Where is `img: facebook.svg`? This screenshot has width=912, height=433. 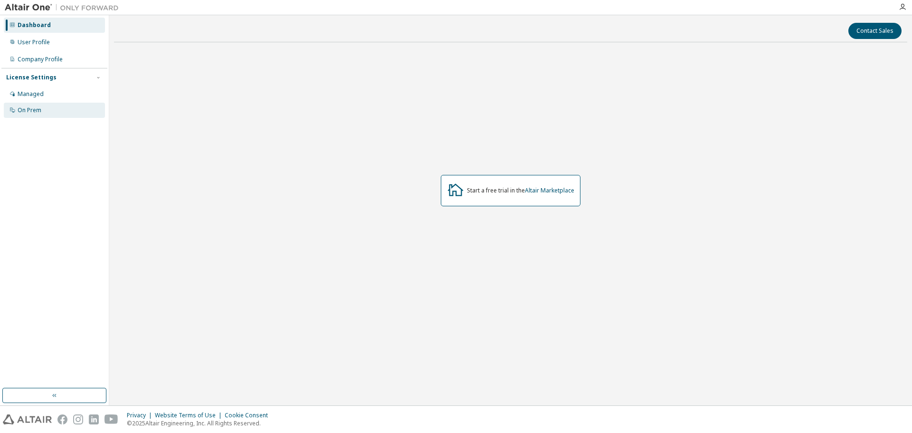 img: facebook.svg is located at coordinates (62, 419).